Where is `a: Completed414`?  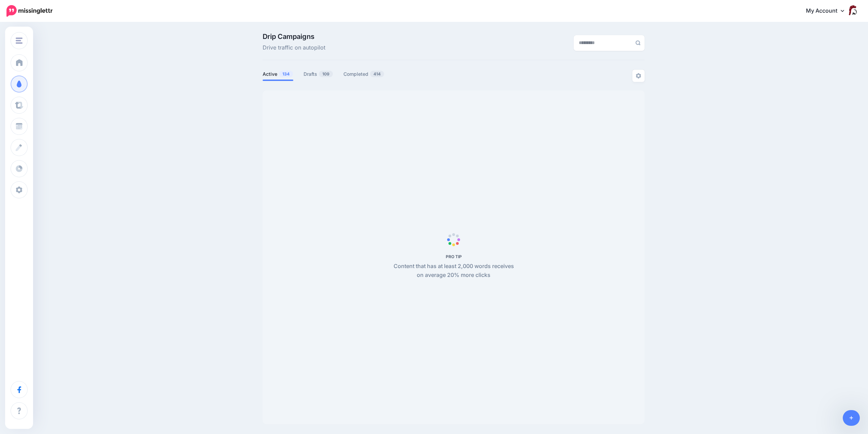
a: Completed414 is located at coordinates (364, 74).